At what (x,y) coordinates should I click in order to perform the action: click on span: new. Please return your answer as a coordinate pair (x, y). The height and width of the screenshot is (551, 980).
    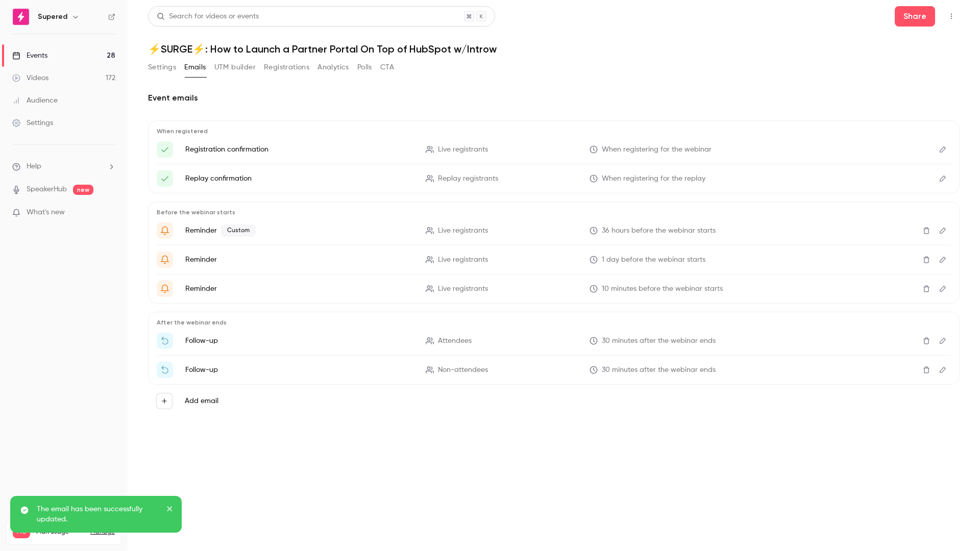
    Looking at the image, I should click on (83, 190).